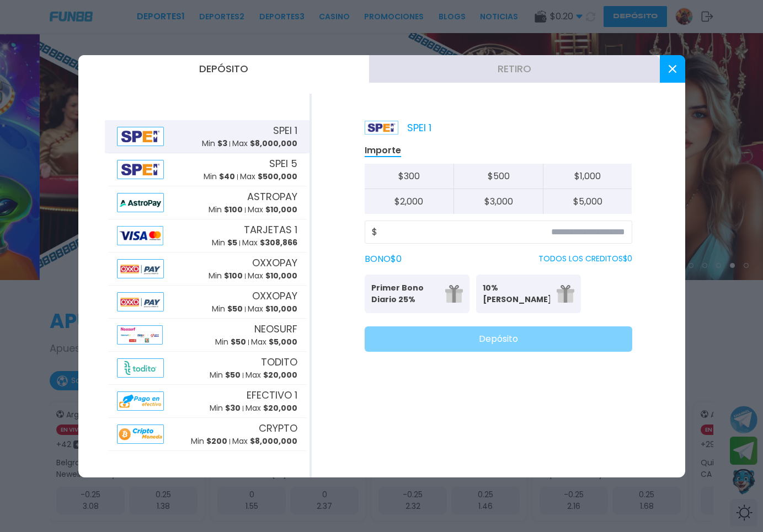 The width and height of the screenshot is (763, 532). Describe the element at coordinates (277, 176) in the screenshot. I see `span: $ 500,000` at that location.